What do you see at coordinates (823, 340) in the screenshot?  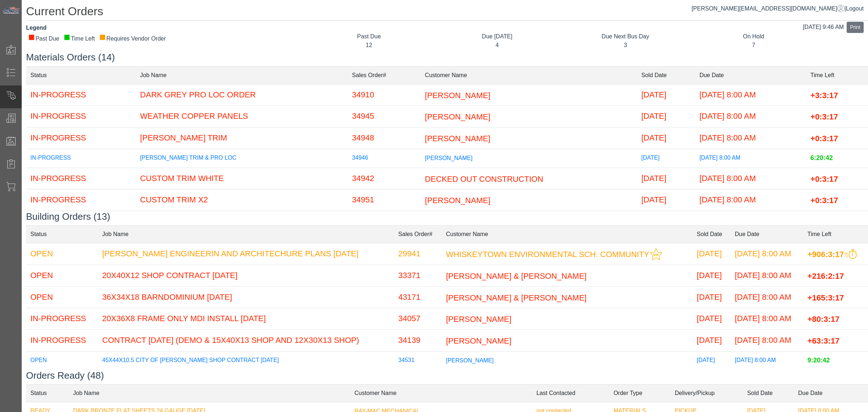 I see `span: +63:3:17` at bounding box center [823, 340].